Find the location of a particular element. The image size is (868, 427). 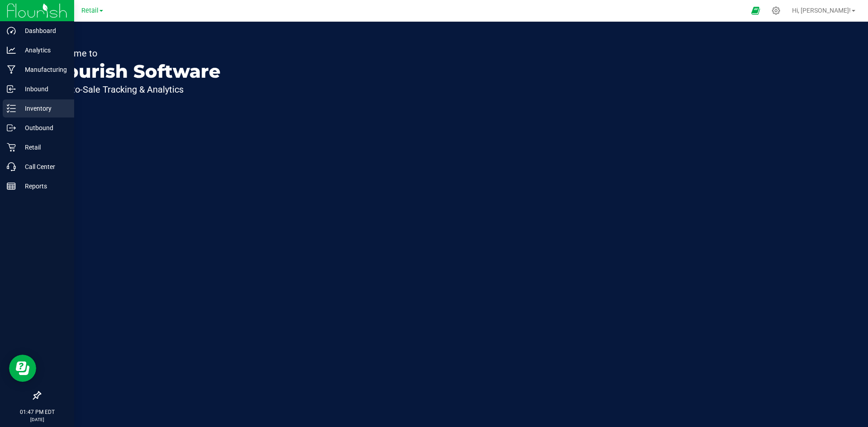

inline-svg: Outbound is located at coordinates (12, 128).